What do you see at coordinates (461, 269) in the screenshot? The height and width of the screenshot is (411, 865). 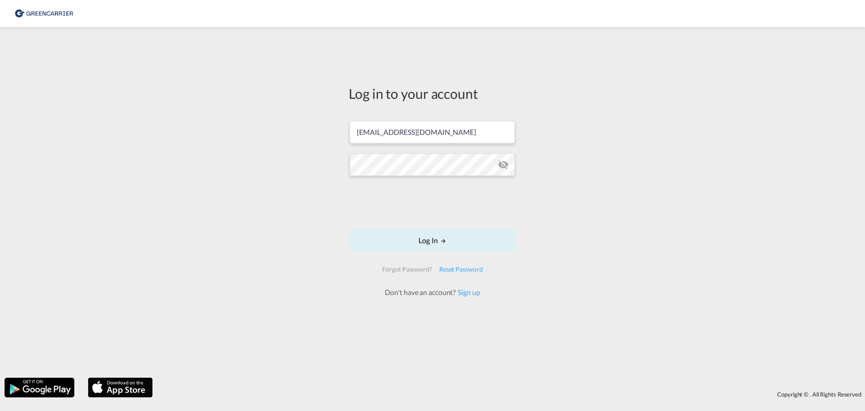 I see `div: Reset Password` at bounding box center [461, 269].